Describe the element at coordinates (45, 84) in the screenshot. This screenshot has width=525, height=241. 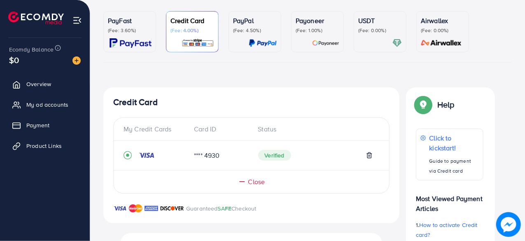
I see `a: Overview` at that location.